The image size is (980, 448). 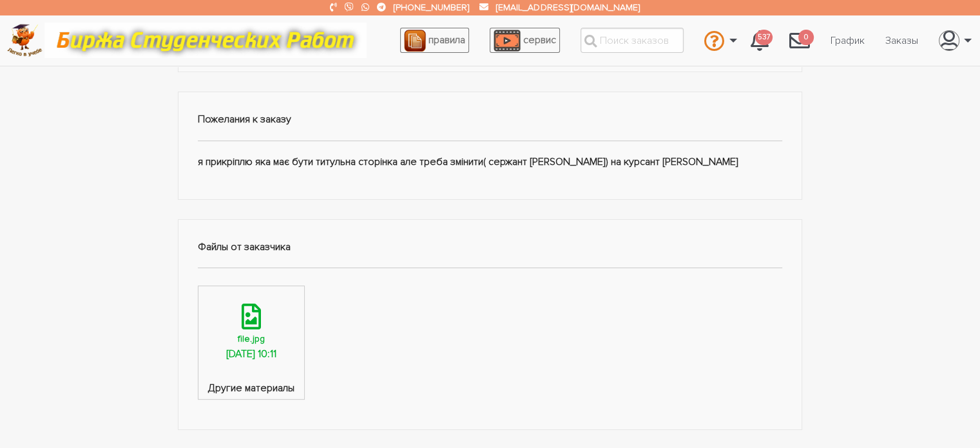 What do you see at coordinates (632, 40) in the screenshot?
I see `input: Поиск заказов` at bounding box center [632, 40].